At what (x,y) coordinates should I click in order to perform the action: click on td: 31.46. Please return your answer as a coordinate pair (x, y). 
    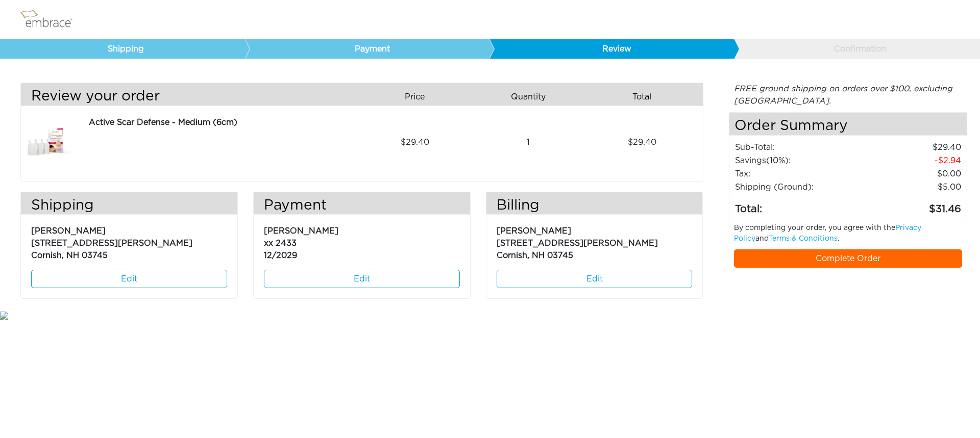
    Looking at the image, I should click on (910, 205).